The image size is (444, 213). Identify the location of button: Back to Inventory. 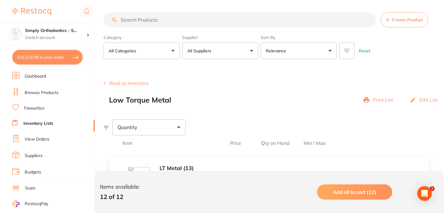
(126, 83).